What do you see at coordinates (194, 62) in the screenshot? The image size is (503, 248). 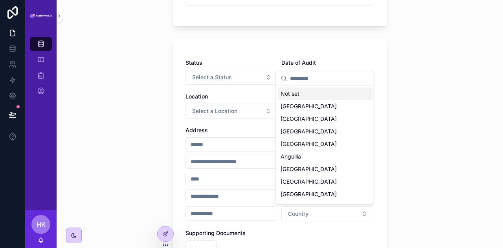 I see `span: Status` at bounding box center [194, 62].